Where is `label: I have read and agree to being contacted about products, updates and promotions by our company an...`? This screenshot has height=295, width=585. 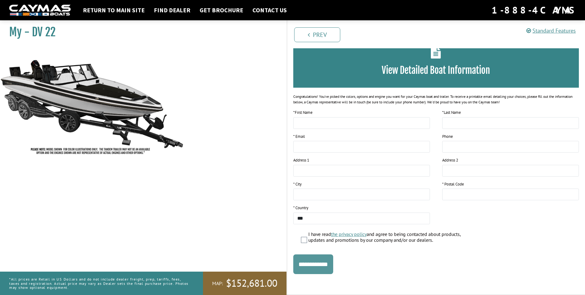 label: I have read and agree to being contacted about products, updates and promotions by our company an... is located at coordinates (392, 238).